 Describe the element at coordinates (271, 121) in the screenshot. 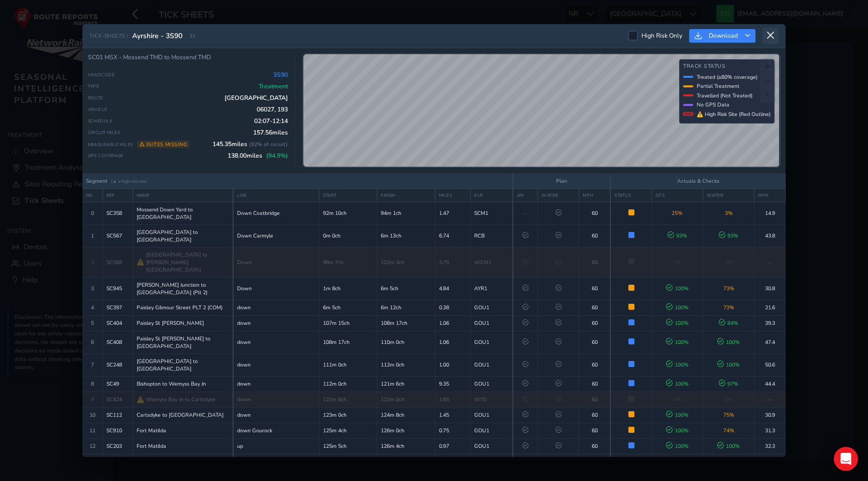

I see `span: 02:07 - 12:14` at that location.